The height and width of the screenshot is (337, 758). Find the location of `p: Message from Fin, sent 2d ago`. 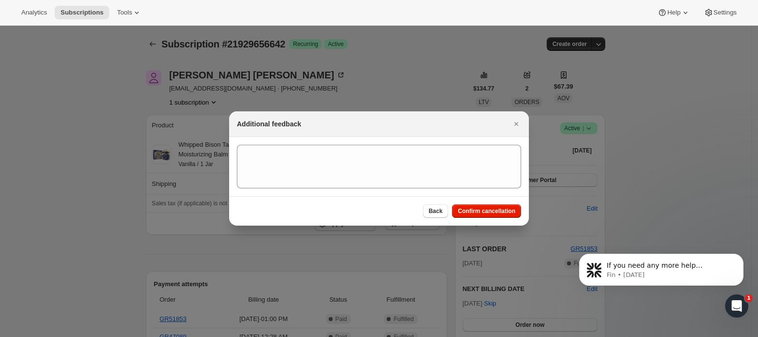

p: Message from Fin, sent 2d ago is located at coordinates (104, 42).